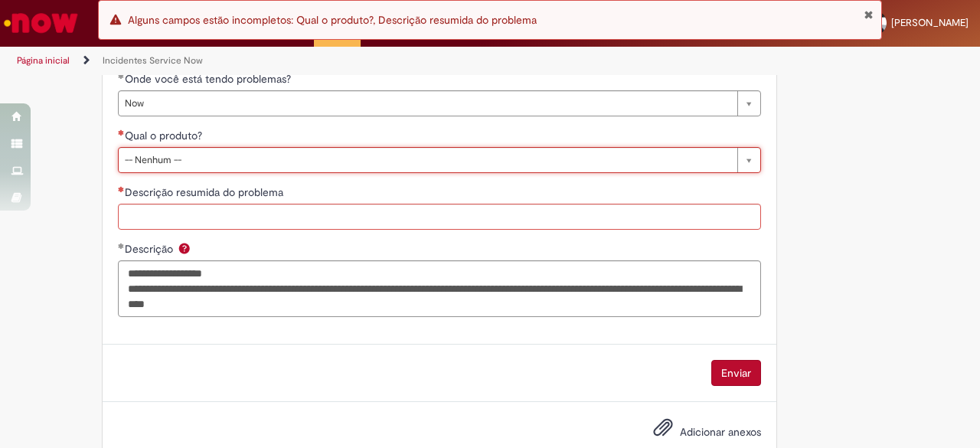  Describe the element at coordinates (736, 373) in the screenshot. I see `button: Enviar` at that location.